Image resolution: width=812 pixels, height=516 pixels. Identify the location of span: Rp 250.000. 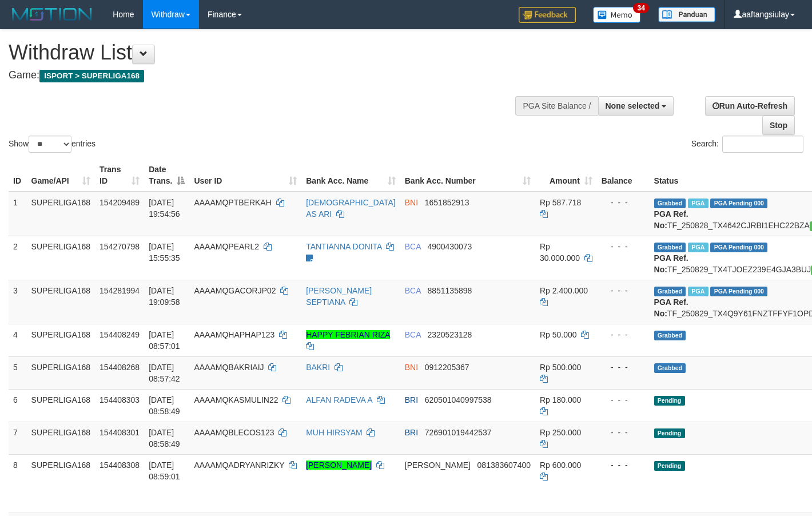
(561, 432).